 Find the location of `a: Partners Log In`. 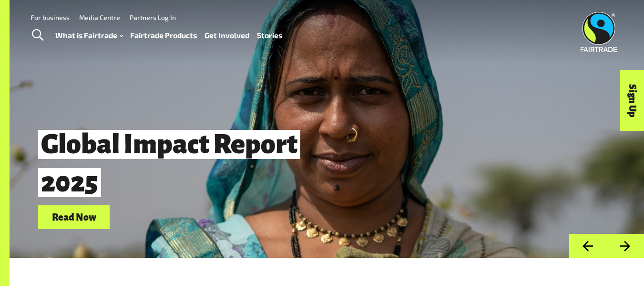

a: Partners Log In is located at coordinates (152, 17).